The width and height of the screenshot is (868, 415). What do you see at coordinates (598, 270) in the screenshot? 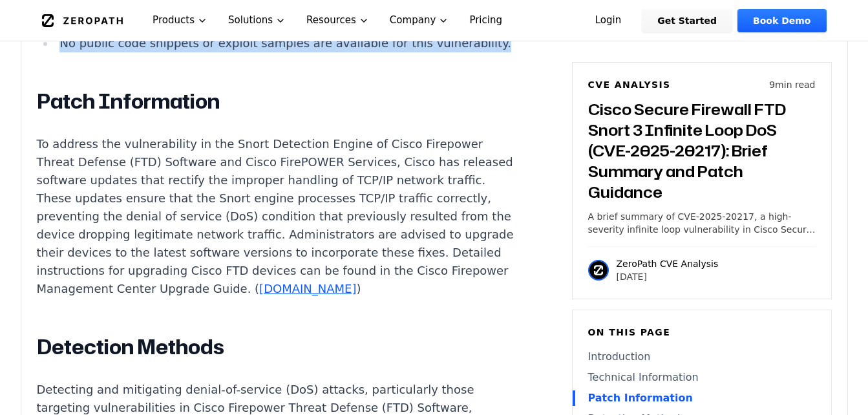
I see `img: ZeroPath CVE Analysis` at bounding box center [598, 270].